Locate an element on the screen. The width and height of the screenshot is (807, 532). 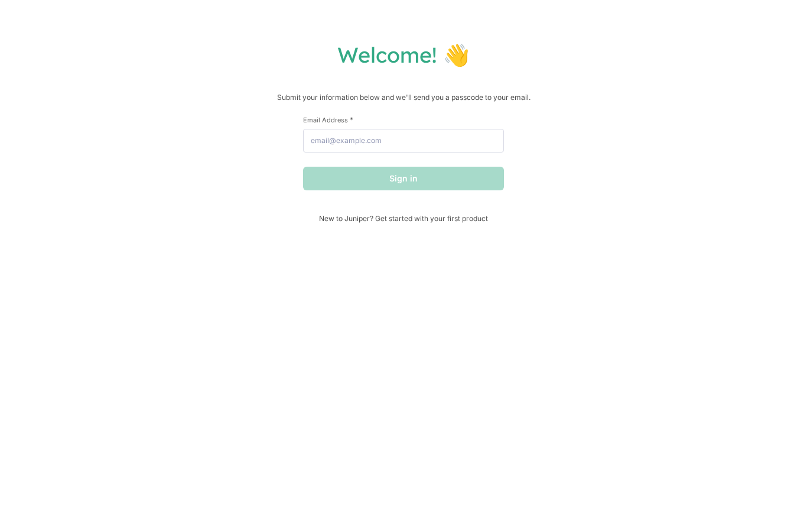
p: Submit your information below and we'll send you a passcode to your email. is located at coordinates (404, 98).